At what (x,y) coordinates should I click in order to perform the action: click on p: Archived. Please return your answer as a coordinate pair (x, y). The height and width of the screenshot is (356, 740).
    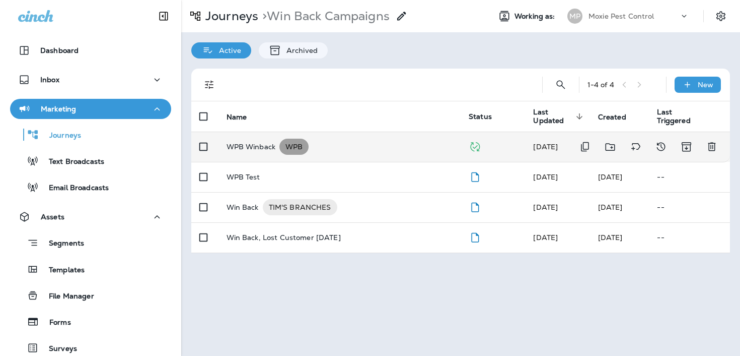
    Looking at the image, I should click on (300, 50).